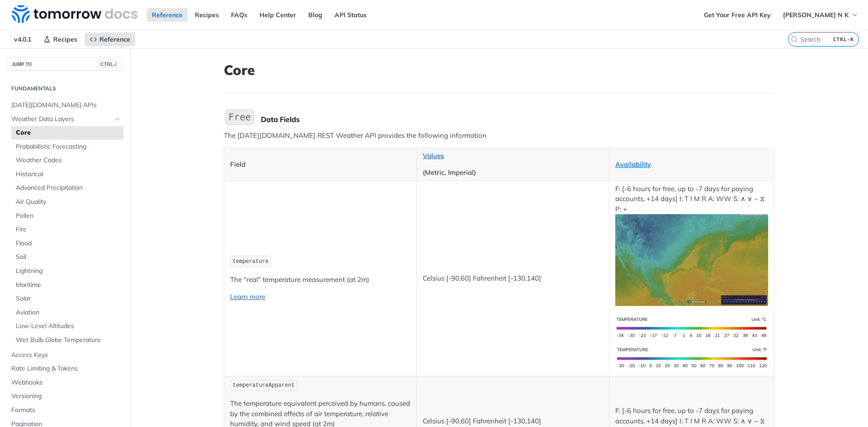 This screenshot has width=868, height=427. I want to click on button: JUMP TOCTRL-/, so click(65, 64).